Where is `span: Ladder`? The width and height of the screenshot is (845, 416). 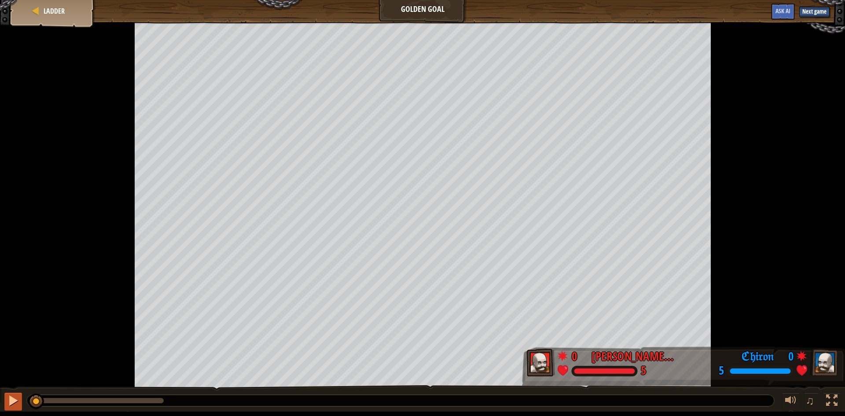
span: Ladder is located at coordinates (54, 11).